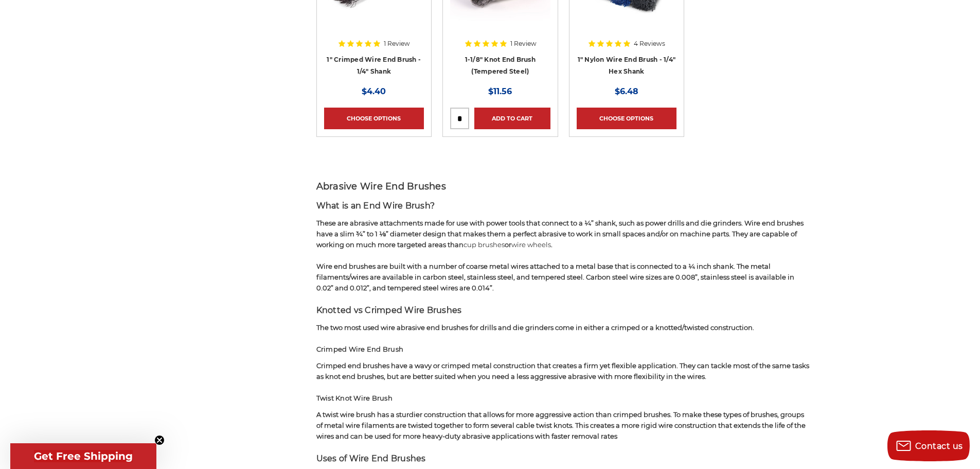  What do you see at coordinates (556, 277) in the screenshot?
I see `span: Wire end brushes are built with a number of coarse metal wires attached to a metal base that is c...` at bounding box center [556, 277].